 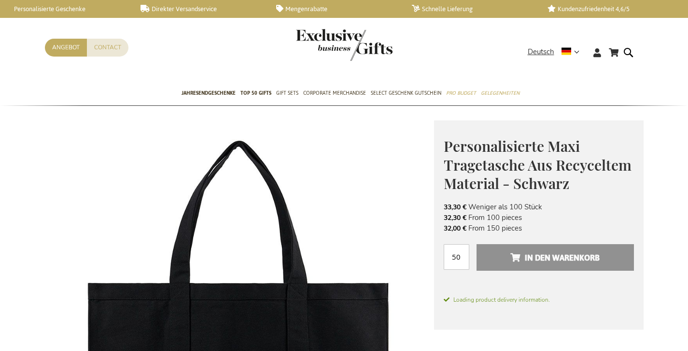 I want to click on span: Personalisierte Maxi Tragetasche Aus Recyceltem Material - Schwarz, so click(x=538, y=164).